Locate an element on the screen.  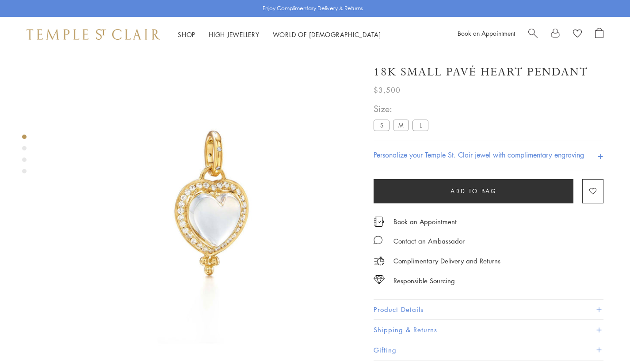
img: icon_appointment.svg is located at coordinates (379, 222).